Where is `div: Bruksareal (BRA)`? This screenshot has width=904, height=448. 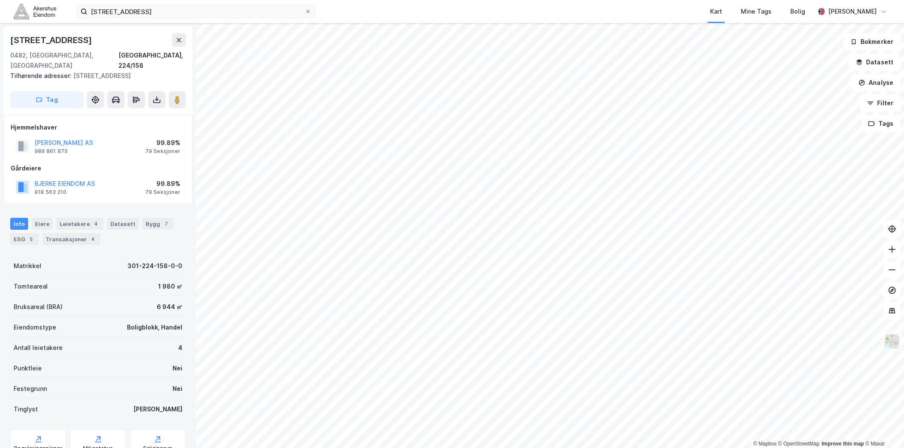 div: Bruksareal (BRA) is located at coordinates (38, 307).